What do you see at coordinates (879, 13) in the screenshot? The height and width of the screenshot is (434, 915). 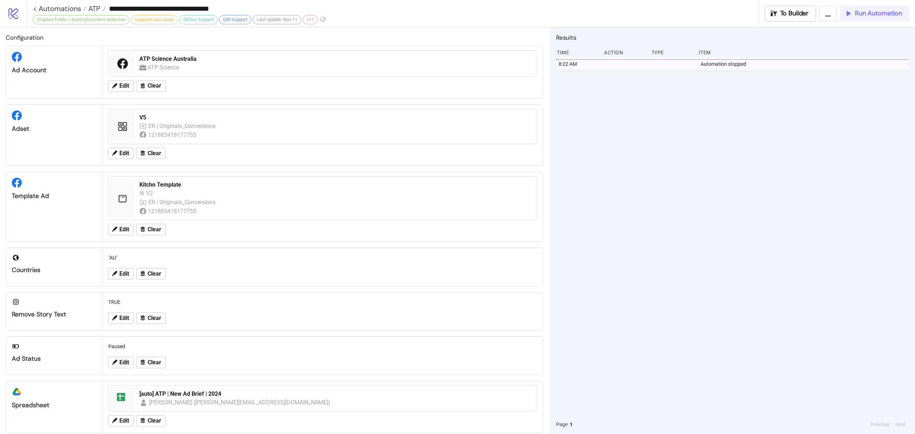 I see `span: Run Automation` at bounding box center [879, 13].